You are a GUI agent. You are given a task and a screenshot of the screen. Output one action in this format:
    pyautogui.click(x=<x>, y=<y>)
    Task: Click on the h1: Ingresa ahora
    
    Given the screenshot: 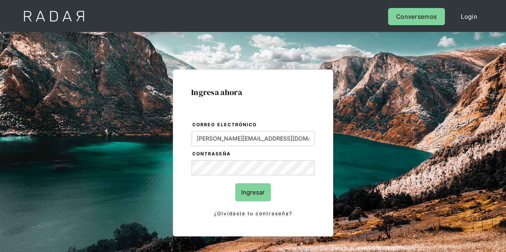 What is the action you would take?
    pyautogui.click(x=253, y=92)
    